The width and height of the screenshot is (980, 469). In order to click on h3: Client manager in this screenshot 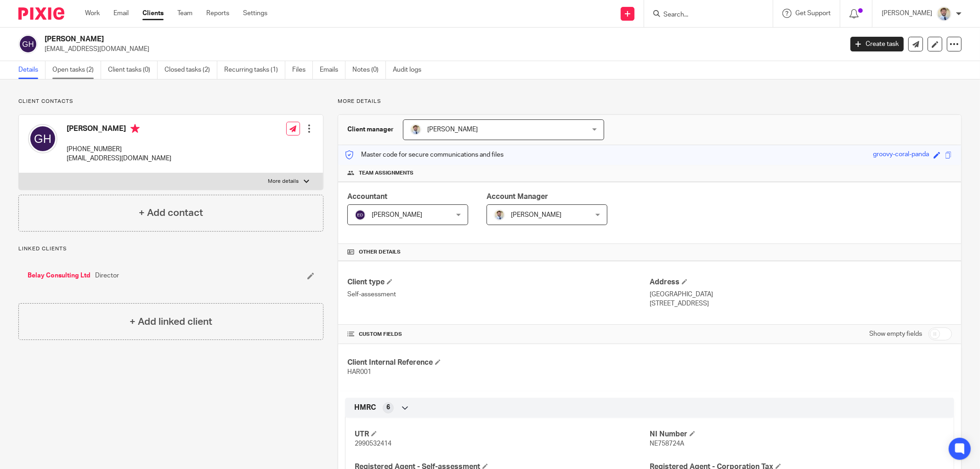, I will do `click(371, 129)`.